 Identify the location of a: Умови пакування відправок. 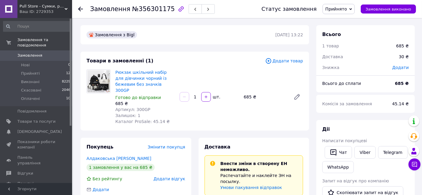
(251, 188).